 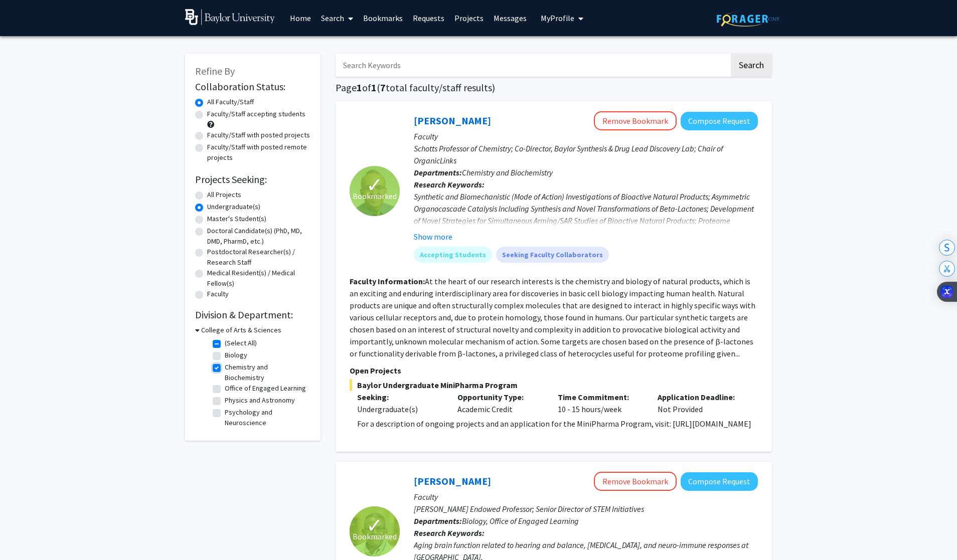 I want to click on mat-chip: Seeking Faculty Collaborators, so click(x=553, y=254).